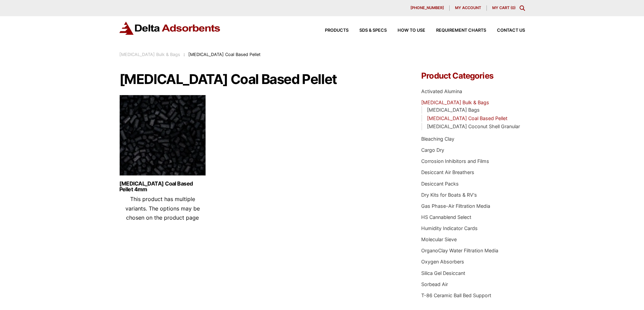 The image size is (644, 310). Describe the element at coordinates (449, 228) in the screenshot. I see `a: Humidity Indicator Cards` at that location.